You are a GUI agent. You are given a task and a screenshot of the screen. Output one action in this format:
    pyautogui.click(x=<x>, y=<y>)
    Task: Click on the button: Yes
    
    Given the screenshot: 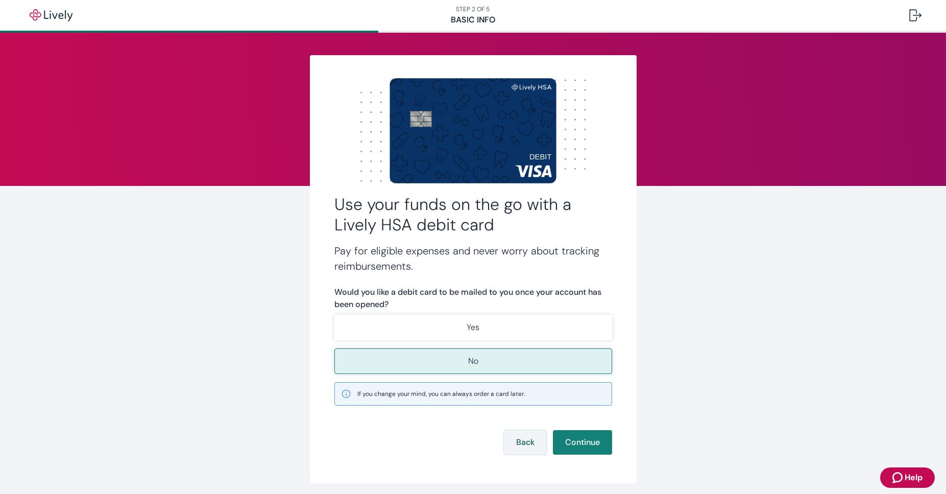 What is the action you would take?
    pyautogui.click(x=473, y=327)
    